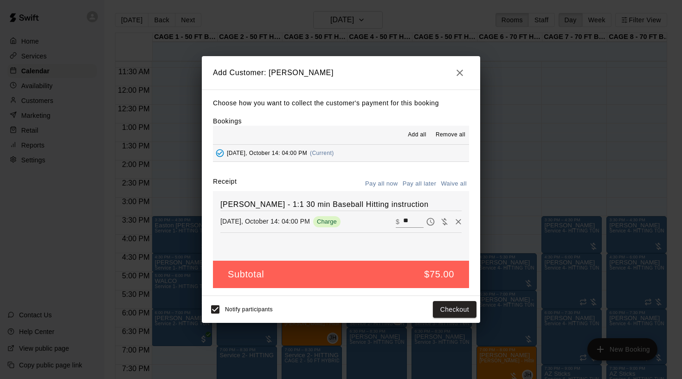  What do you see at coordinates (322, 153) in the screenshot?
I see `span: (Current)` at bounding box center [322, 153].